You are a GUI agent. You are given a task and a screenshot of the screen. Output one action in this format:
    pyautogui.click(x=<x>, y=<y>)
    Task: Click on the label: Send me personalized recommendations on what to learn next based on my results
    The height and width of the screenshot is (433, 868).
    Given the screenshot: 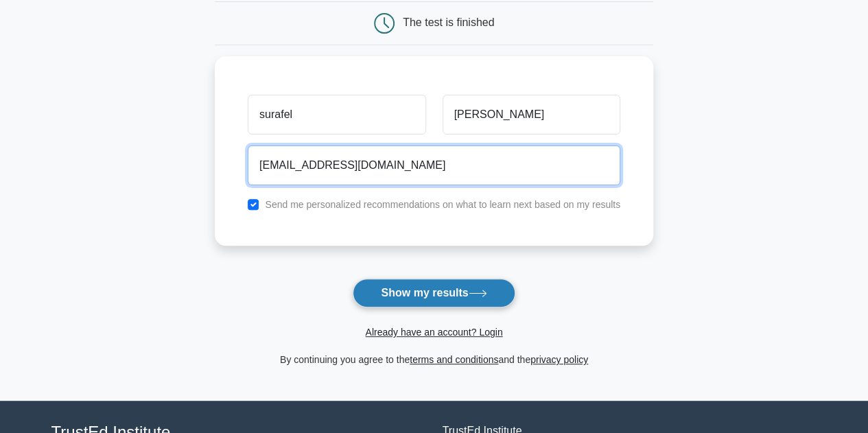 What is the action you would take?
    pyautogui.click(x=442, y=204)
    